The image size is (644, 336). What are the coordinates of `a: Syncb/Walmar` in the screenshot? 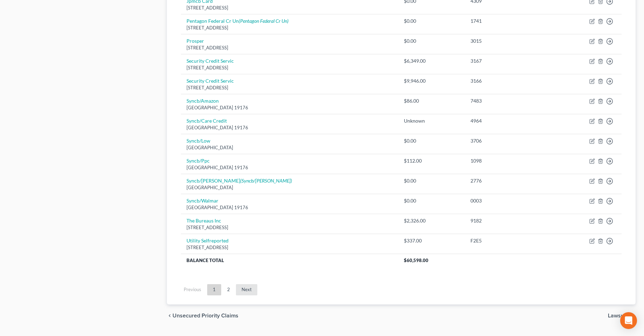 It's located at (203, 200).